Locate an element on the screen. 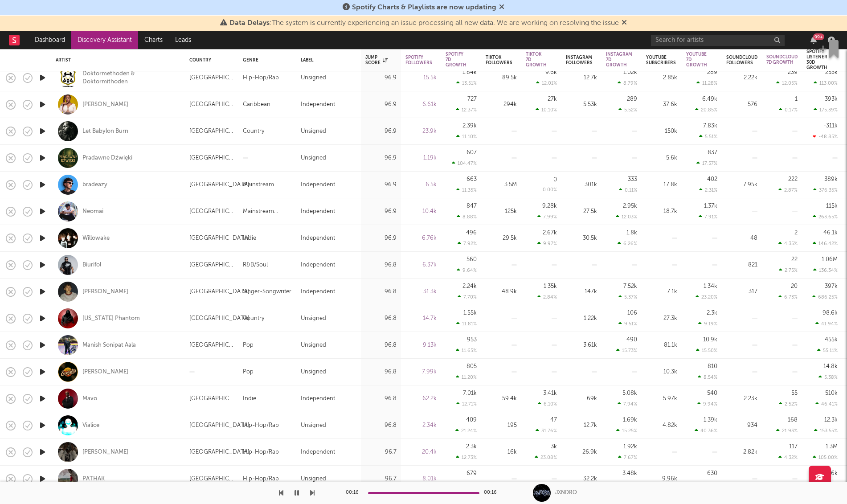 The width and height of the screenshot is (847, 504). button: 99+ is located at coordinates (814, 40).